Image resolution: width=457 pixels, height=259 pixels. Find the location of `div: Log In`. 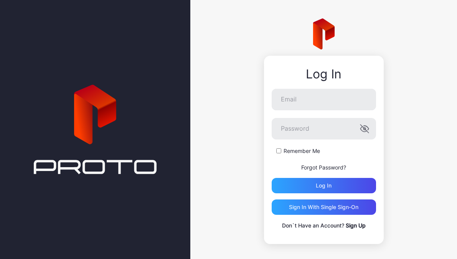

div: Log In is located at coordinates (324, 74).